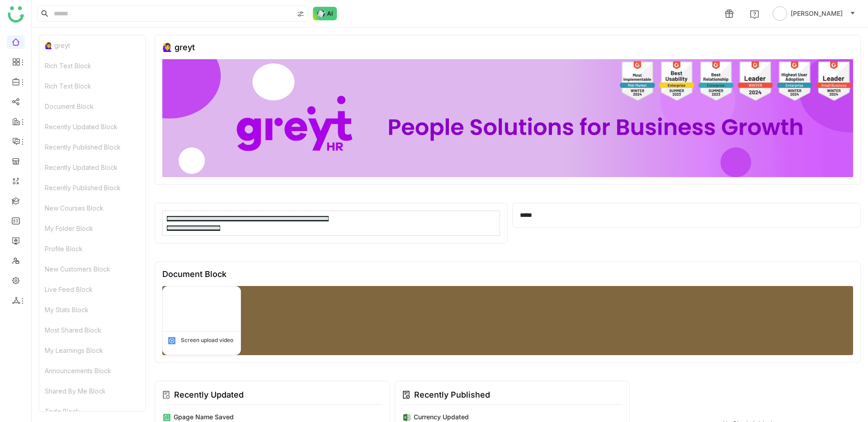 Image resolution: width=868 pixels, height=422 pixels. What do you see at coordinates (92, 269) in the screenshot?
I see `div: New Customers Block` at bounding box center [92, 269].